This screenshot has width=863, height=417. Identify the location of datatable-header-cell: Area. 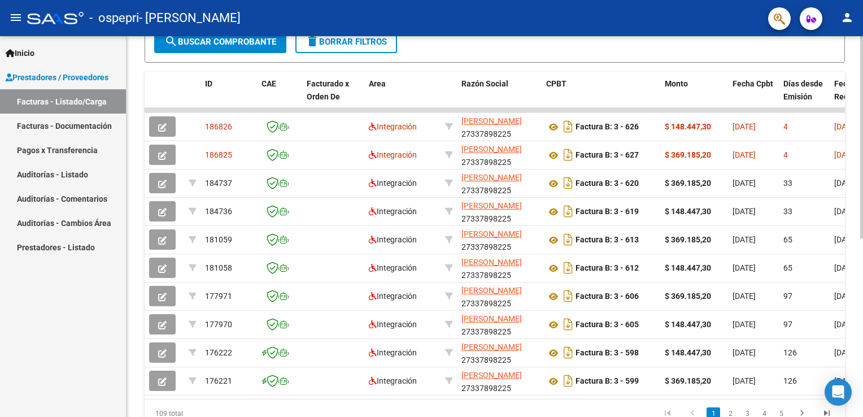
(402, 97).